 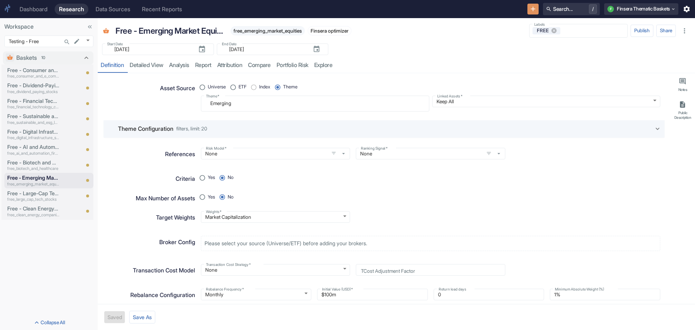 What do you see at coordinates (33, 162) in the screenshot?
I see `p: Free - Biotech and Healthcare` at bounding box center [33, 162].